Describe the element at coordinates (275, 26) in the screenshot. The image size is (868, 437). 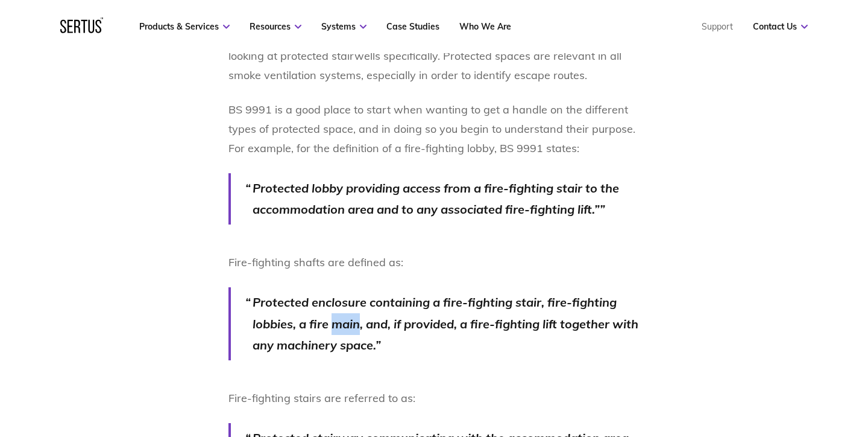
I see `a: Resources` at that location.